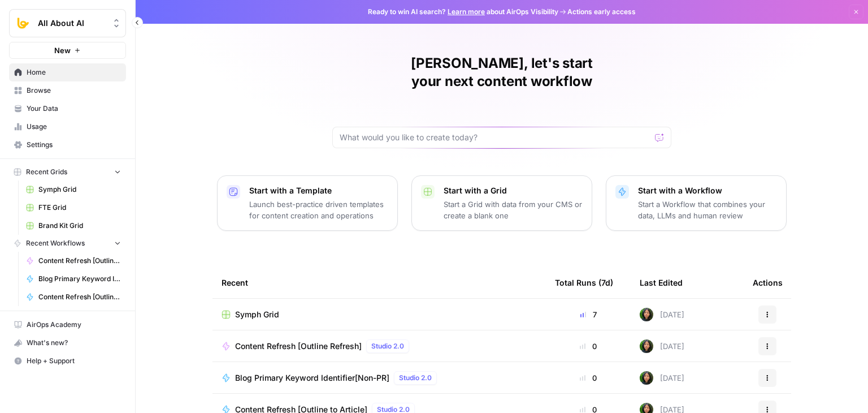 This screenshot has width=868, height=413. I want to click on button: Start with a GridStart a Grid with data from your CMS or create a blank one, so click(502, 203).